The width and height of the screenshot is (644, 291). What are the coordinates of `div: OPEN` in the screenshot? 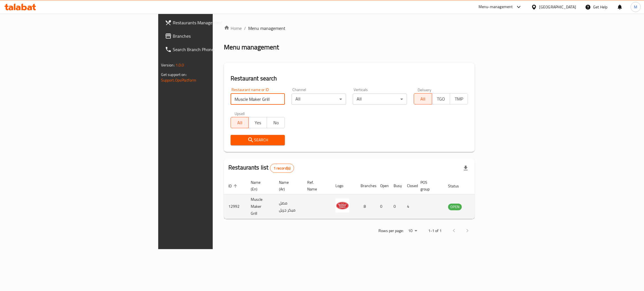 It's located at (455, 207).